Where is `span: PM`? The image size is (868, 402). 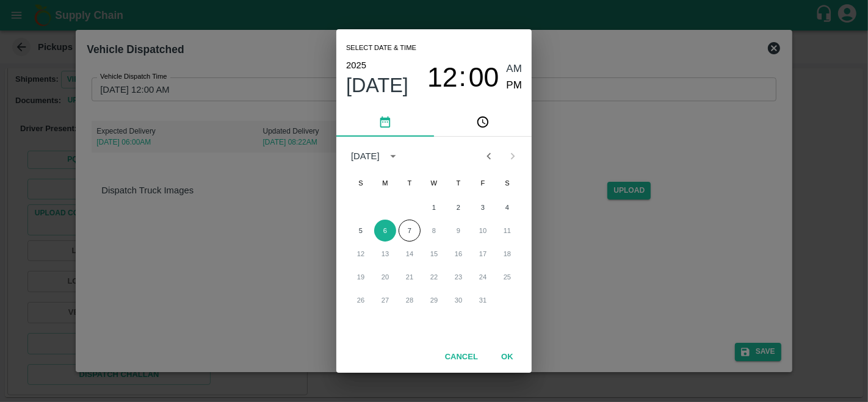
span: PM is located at coordinates (515, 85).